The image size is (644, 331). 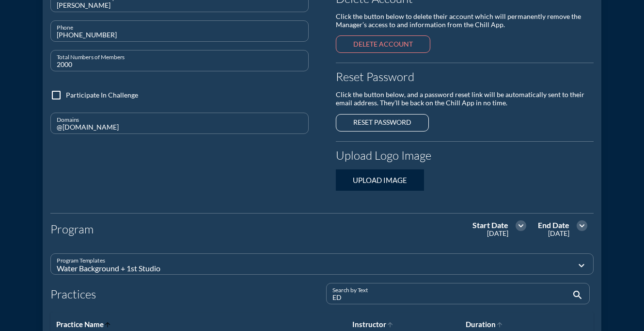 What do you see at coordinates (383, 123) in the screenshot?
I see `button: Reset password` at bounding box center [383, 123].